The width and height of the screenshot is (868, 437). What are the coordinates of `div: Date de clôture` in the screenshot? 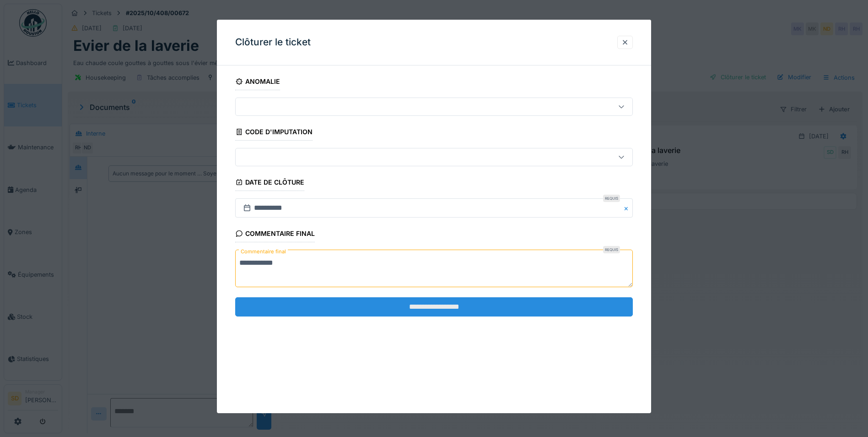 It's located at (270, 184).